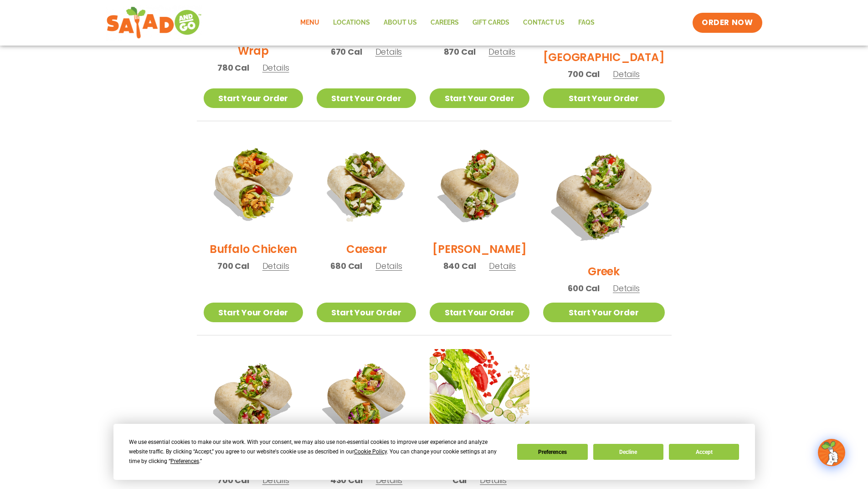  Describe the element at coordinates (628, 452) in the screenshot. I see `button: Decline` at that location.